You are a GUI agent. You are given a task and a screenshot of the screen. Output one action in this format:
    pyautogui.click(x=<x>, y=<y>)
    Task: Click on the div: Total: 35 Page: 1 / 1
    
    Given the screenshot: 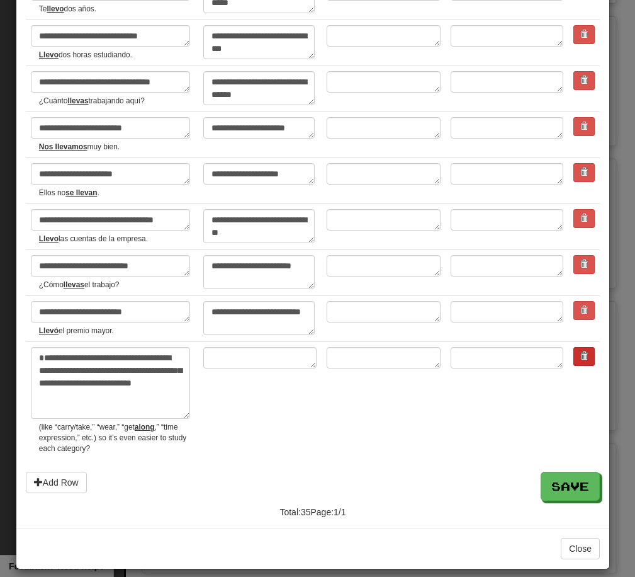 What is the action you would take?
    pyautogui.click(x=313, y=509)
    